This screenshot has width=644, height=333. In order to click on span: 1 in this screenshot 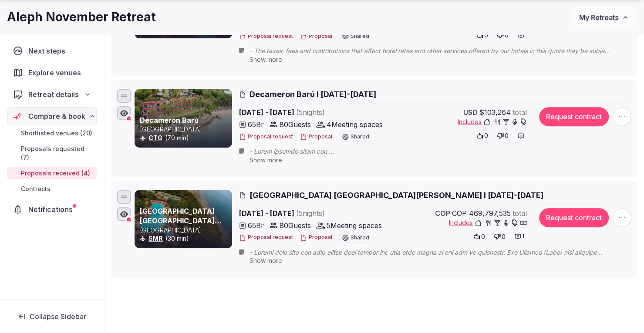, I will do `click(523, 237)`.